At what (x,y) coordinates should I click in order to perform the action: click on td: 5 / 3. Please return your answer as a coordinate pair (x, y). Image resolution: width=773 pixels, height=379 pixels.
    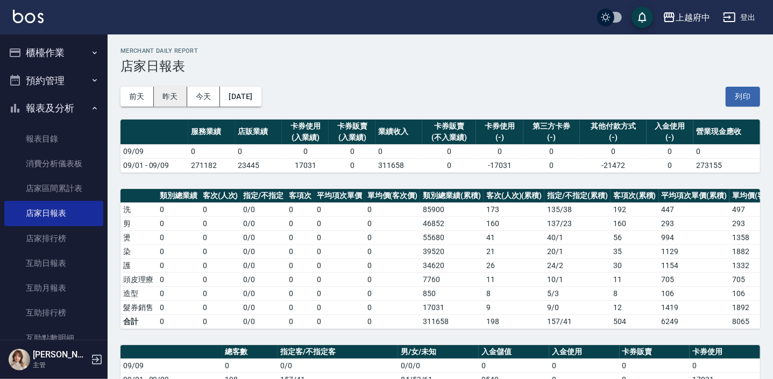
    Looking at the image, I should click on (577, 293).